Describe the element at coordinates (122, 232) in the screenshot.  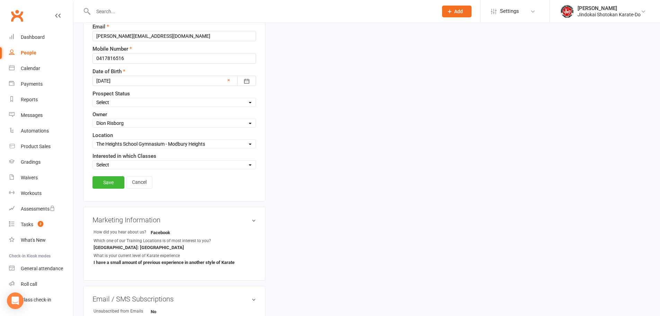
I see `div: How did you hear about us?` at that location.